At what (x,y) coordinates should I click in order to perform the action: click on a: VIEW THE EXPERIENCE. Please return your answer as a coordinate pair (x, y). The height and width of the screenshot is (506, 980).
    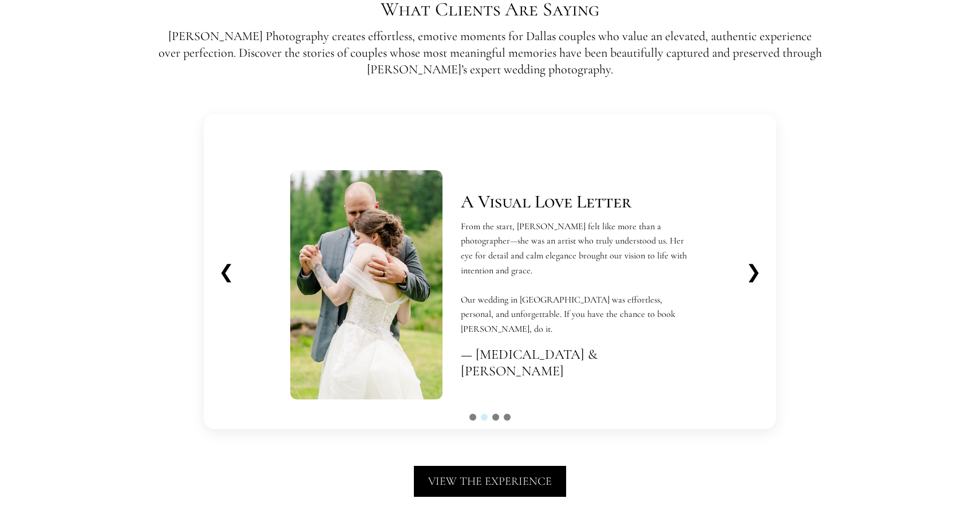
    Looking at the image, I should click on (490, 481).